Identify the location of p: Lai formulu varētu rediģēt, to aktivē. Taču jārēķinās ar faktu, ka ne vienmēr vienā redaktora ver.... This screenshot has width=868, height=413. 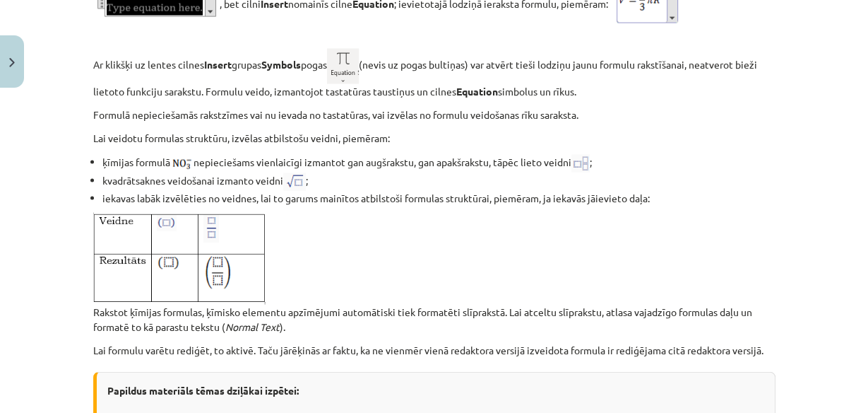
(435, 350).